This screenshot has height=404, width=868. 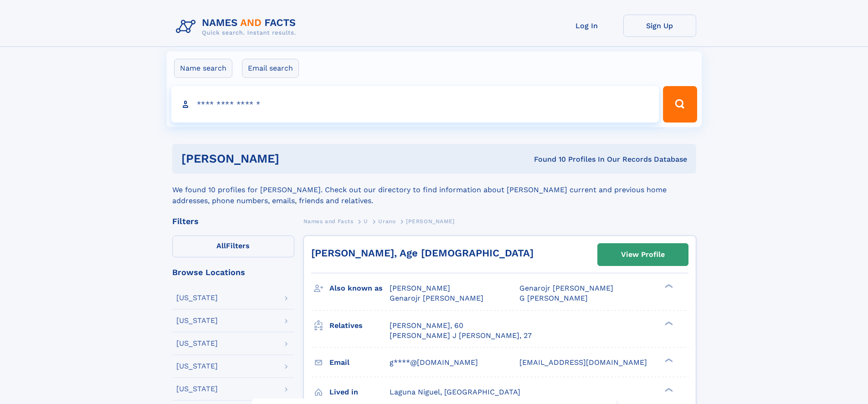 What do you see at coordinates (233, 221) in the screenshot?
I see `div: Filters` at bounding box center [233, 221].